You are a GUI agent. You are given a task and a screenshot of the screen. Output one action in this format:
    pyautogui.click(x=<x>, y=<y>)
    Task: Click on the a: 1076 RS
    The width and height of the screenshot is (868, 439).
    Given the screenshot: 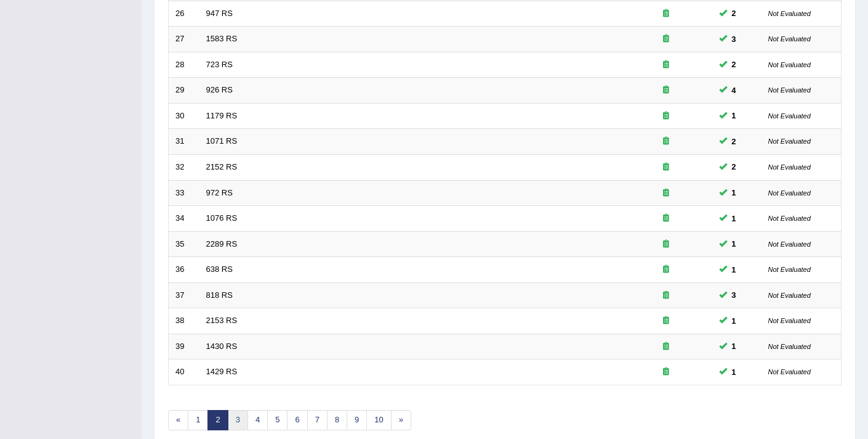 What is the action you would take?
    pyautogui.click(x=221, y=218)
    